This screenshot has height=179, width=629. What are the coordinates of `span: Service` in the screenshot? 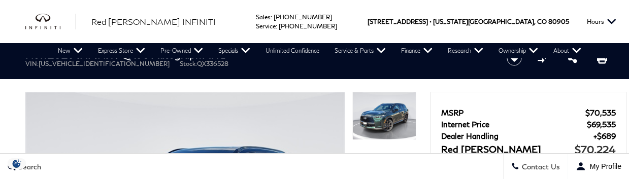 It's located at (265, 26).